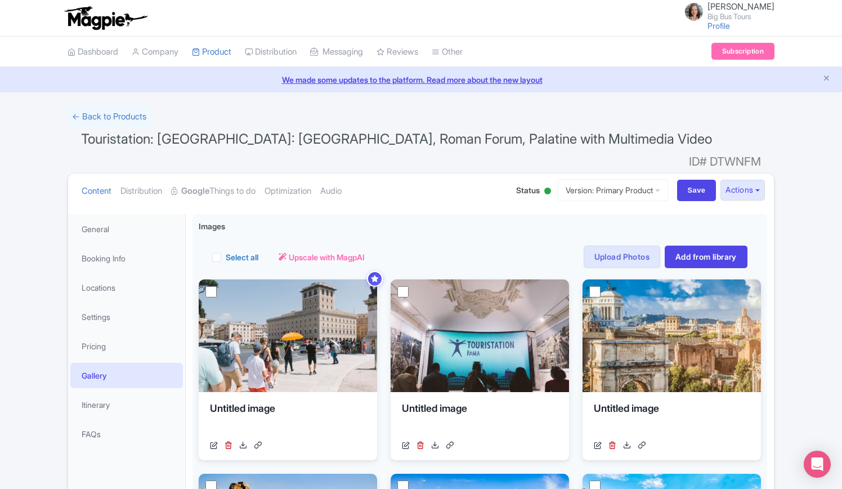  What do you see at coordinates (447, 52) in the screenshot?
I see `a: Other` at bounding box center [447, 52].